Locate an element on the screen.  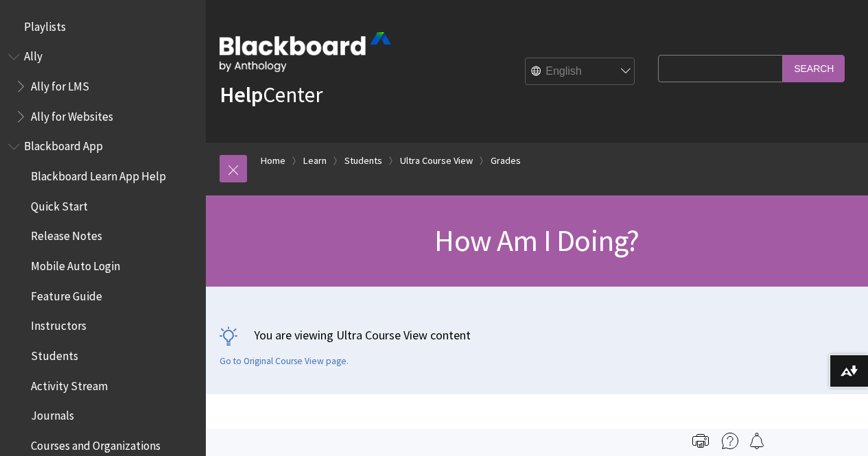
span: Journals is located at coordinates (52, 414).